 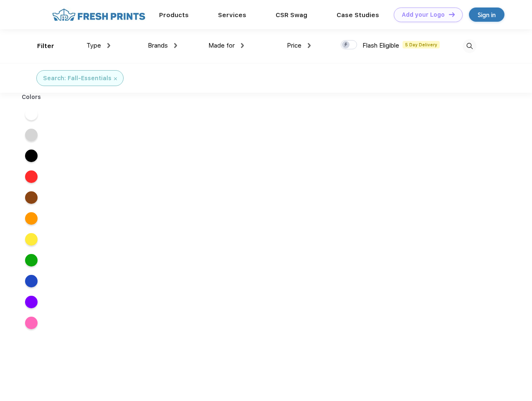 What do you see at coordinates (452, 14) in the screenshot?
I see `img: DT` at bounding box center [452, 14].